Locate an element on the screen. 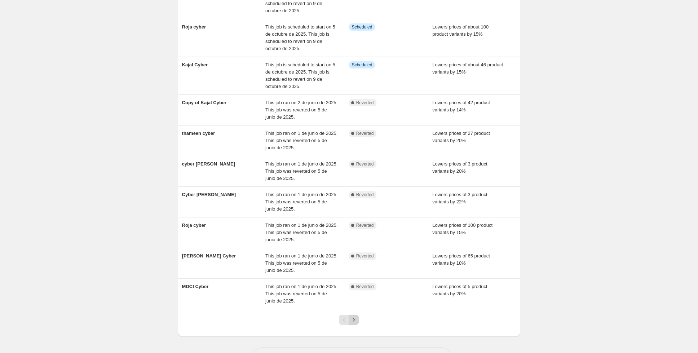 This screenshot has width=698, height=353. span: thameen cyber is located at coordinates (199, 133).